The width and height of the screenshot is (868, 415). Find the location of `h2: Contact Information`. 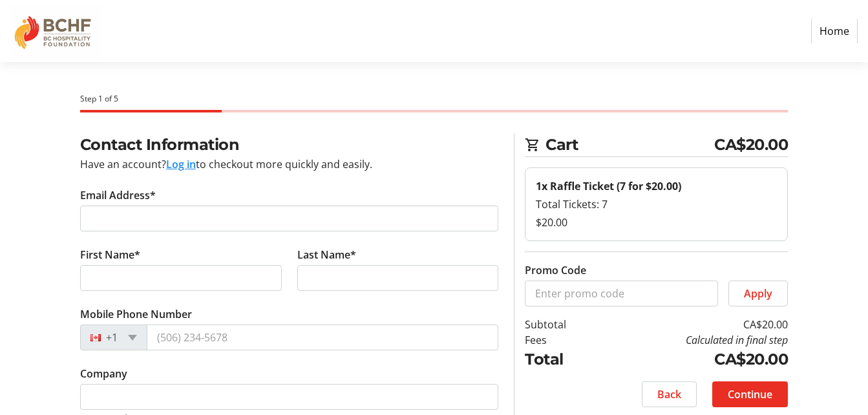

h2: Contact Information is located at coordinates (289, 145).